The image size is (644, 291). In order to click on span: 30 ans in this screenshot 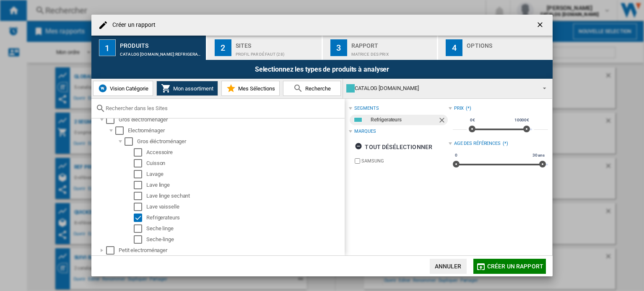, I will do `click(539, 156)`.